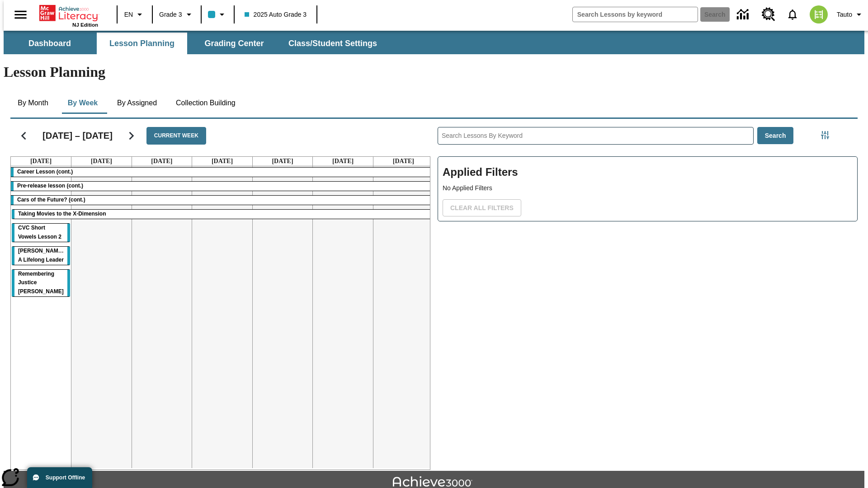 This screenshot has height=488, width=868. I want to click on input: search field, so click(635, 14).